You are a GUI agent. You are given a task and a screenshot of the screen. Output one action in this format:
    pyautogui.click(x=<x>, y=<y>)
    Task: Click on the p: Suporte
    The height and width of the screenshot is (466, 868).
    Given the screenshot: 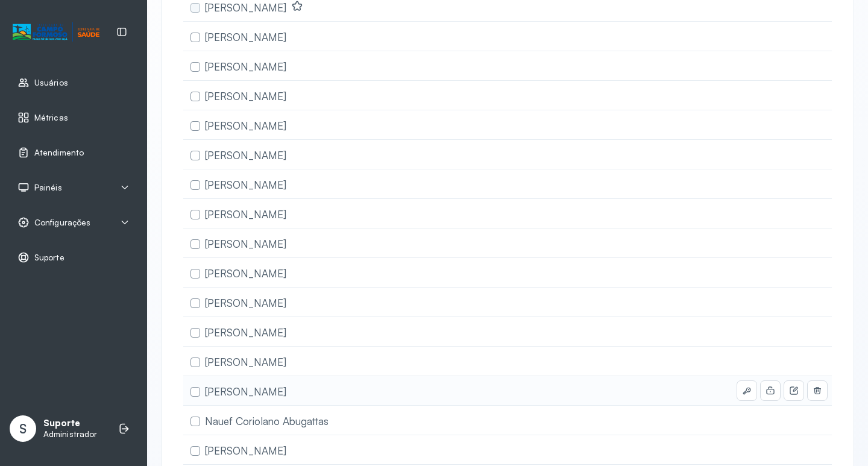 What is the action you would take?
    pyautogui.click(x=70, y=423)
    